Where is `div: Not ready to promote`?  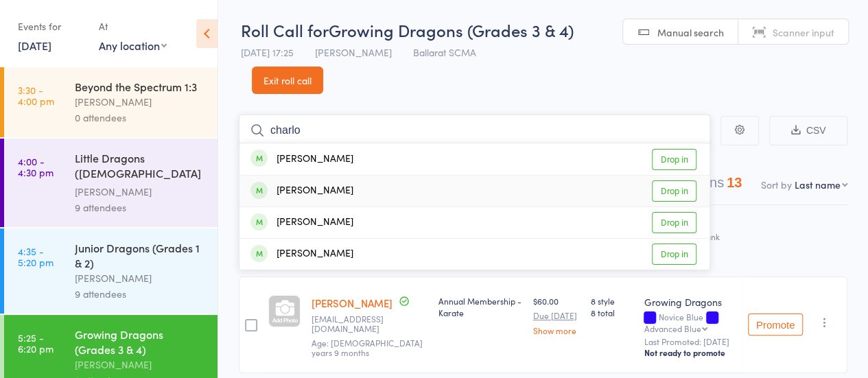
div: Not ready to promote is located at coordinates (690, 353).